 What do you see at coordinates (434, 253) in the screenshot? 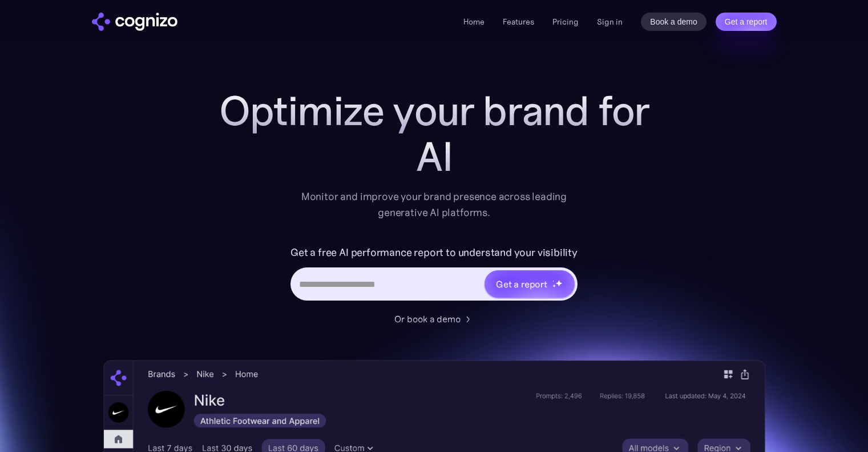
I see `label: Get a free AI performance report to understand your visibility` at bounding box center [434, 253].